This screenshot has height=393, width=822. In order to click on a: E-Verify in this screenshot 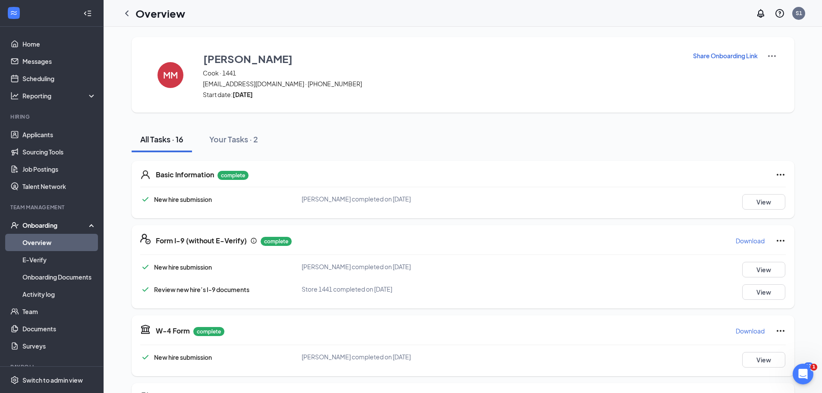, I will do `click(59, 260)`.